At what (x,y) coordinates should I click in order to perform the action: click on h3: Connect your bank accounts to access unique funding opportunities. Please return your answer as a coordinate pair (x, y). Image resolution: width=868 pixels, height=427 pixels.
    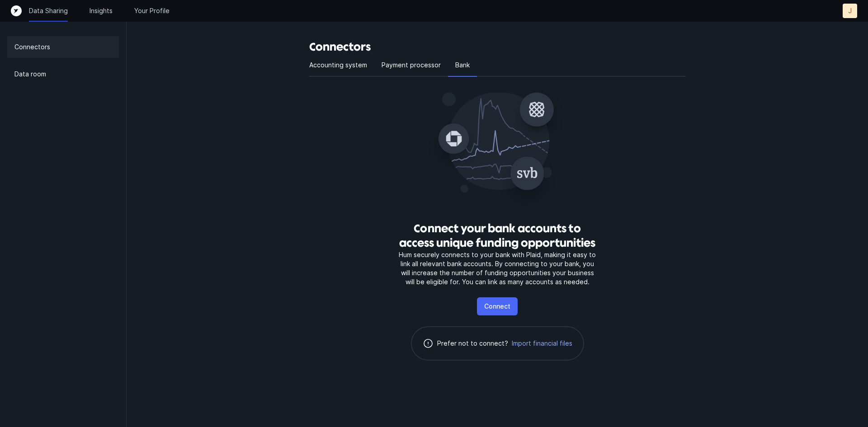
    Looking at the image, I should click on (498, 236).